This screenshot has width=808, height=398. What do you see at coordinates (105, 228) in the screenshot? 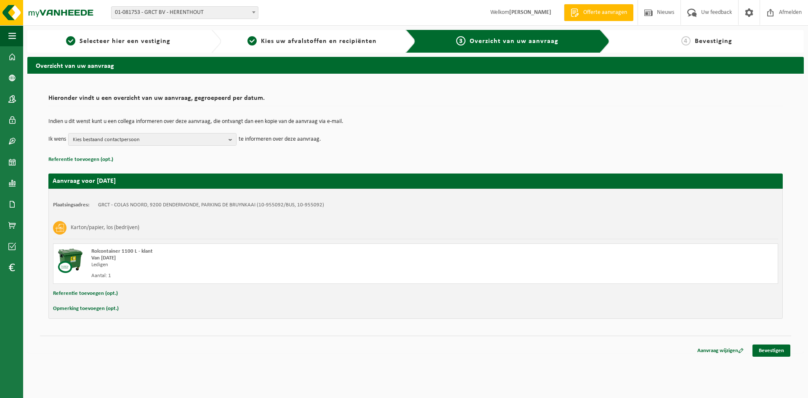
I see `h3: Karton/papier, los (bedrijven)` at bounding box center [105, 228].